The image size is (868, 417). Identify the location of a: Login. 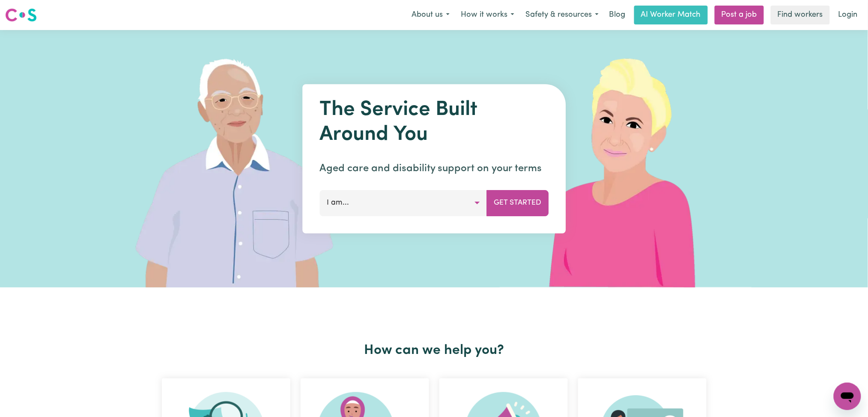
(848, 15).